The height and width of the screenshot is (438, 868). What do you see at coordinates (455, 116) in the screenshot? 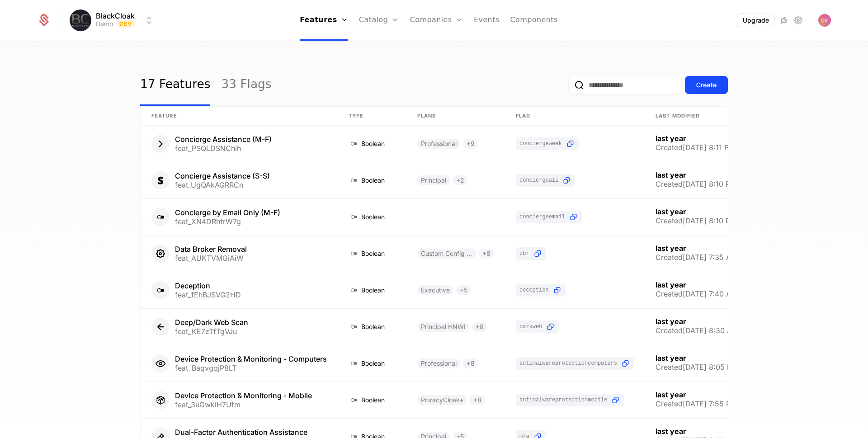
I see `th: Plans` at bounding box center [455, 116].